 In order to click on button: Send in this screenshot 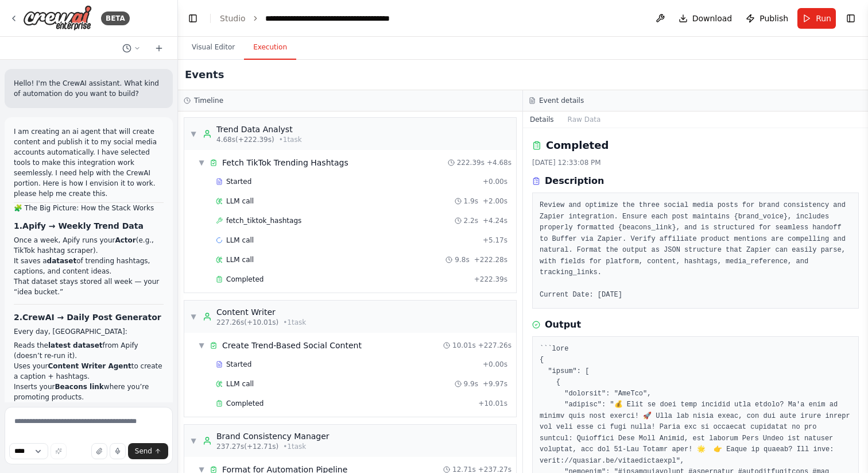, I will do `click(148, 451)`.